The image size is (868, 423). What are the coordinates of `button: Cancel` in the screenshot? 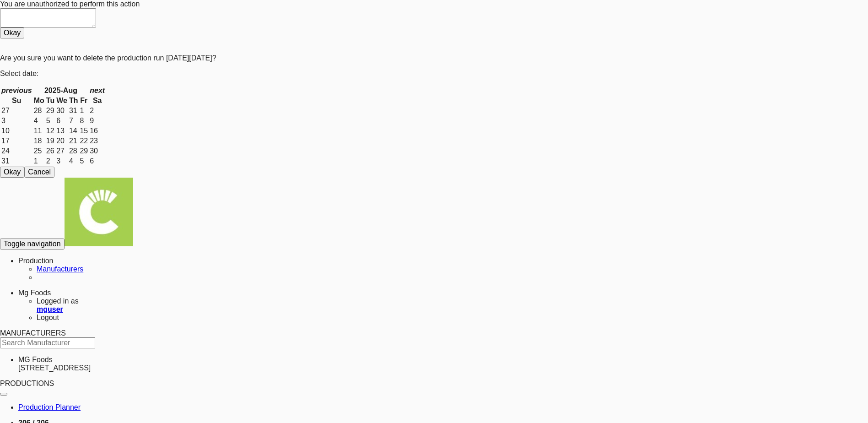 It's located at (39, 172).